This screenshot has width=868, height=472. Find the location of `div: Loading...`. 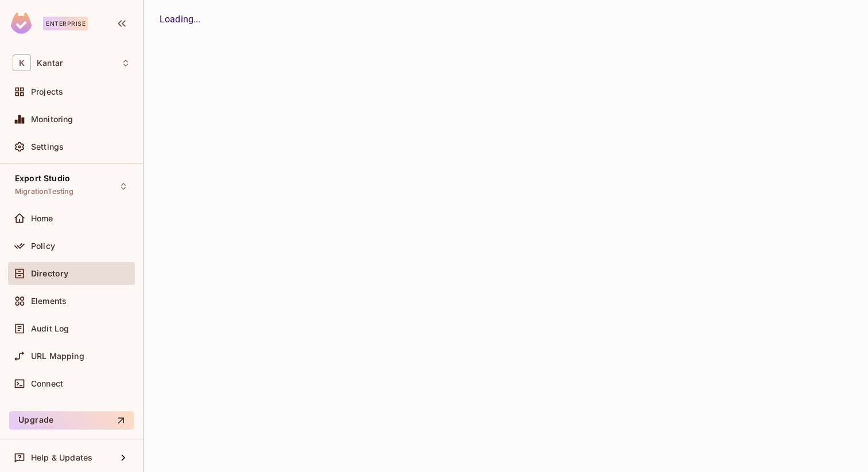

div: Loading... is located at coordinates (506, 20).